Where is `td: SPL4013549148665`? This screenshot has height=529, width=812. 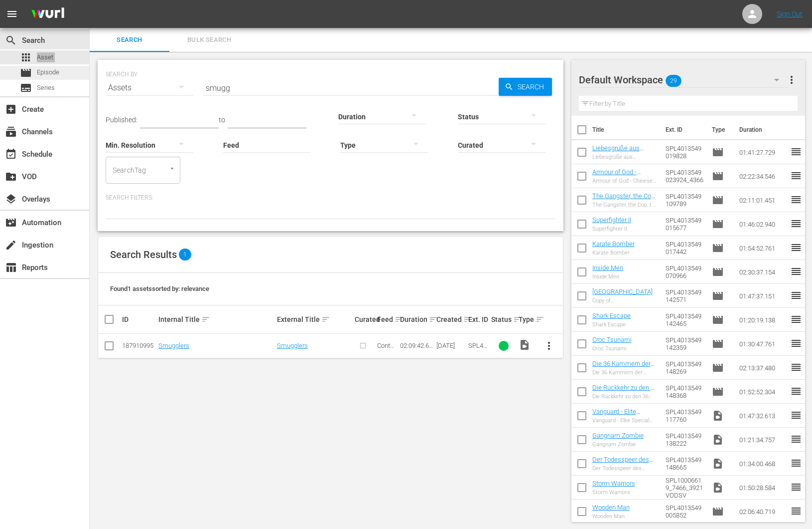
td: SPL4013549148665 is located at coordinates (685, 463).